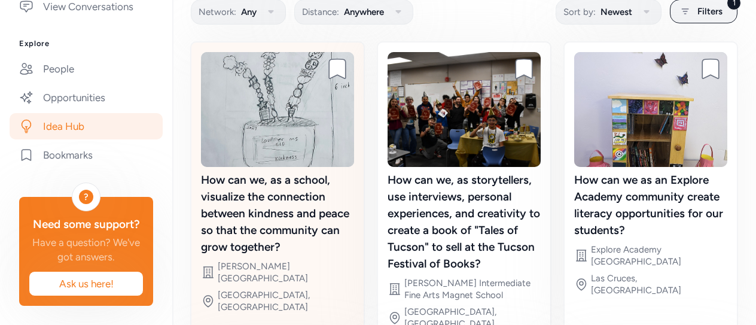 This screenshot has width=756, height=325. What do you see at coordinates (321, 12) in the screenshot?
I see `span: Distance:` at bounding box center [321, 12].